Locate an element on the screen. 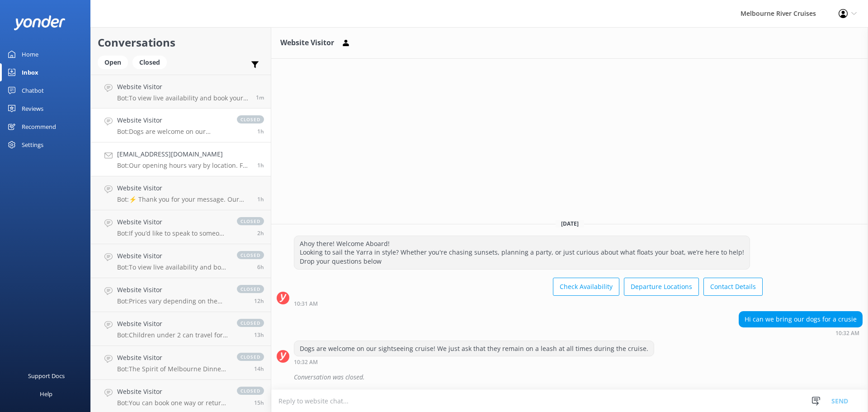 The image size is (868, 412). span: Sep 29 2025 08:17pm (UTC +10:00) Australia/Sydney is located at coordinates (259, 402).